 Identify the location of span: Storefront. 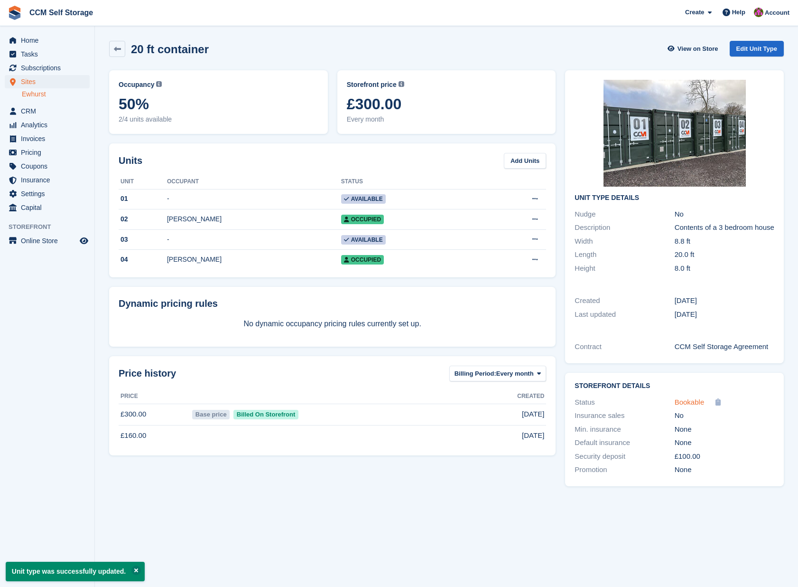
(51, 227).